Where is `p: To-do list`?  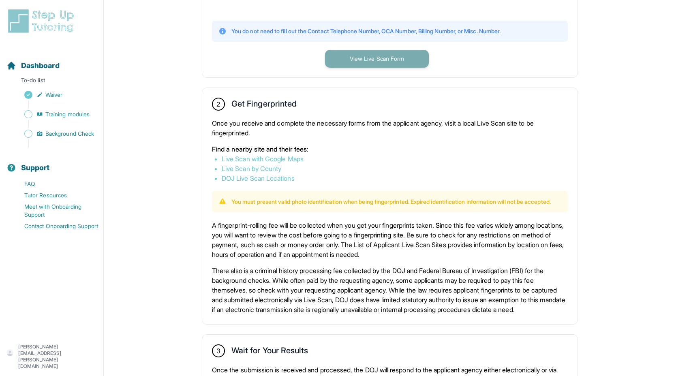 p: To-do list is located at coordinates (51, 82).